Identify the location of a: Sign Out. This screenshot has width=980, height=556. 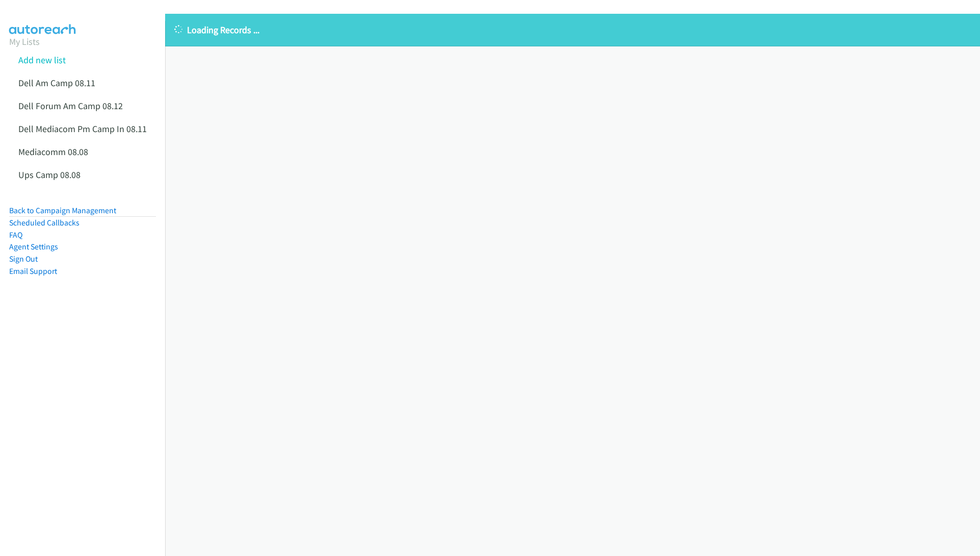
(24, 258).